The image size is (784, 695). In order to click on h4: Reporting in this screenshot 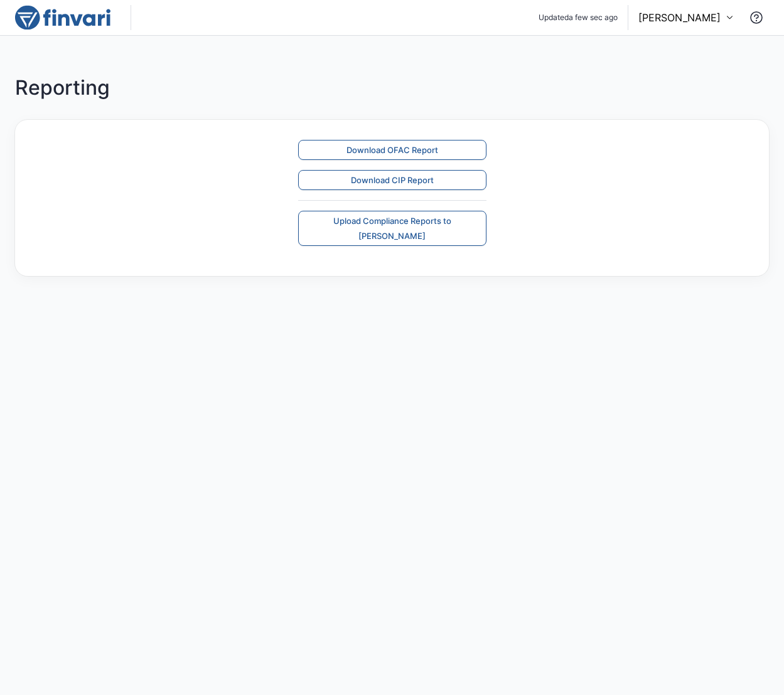, I will do `click(392, 88)`.